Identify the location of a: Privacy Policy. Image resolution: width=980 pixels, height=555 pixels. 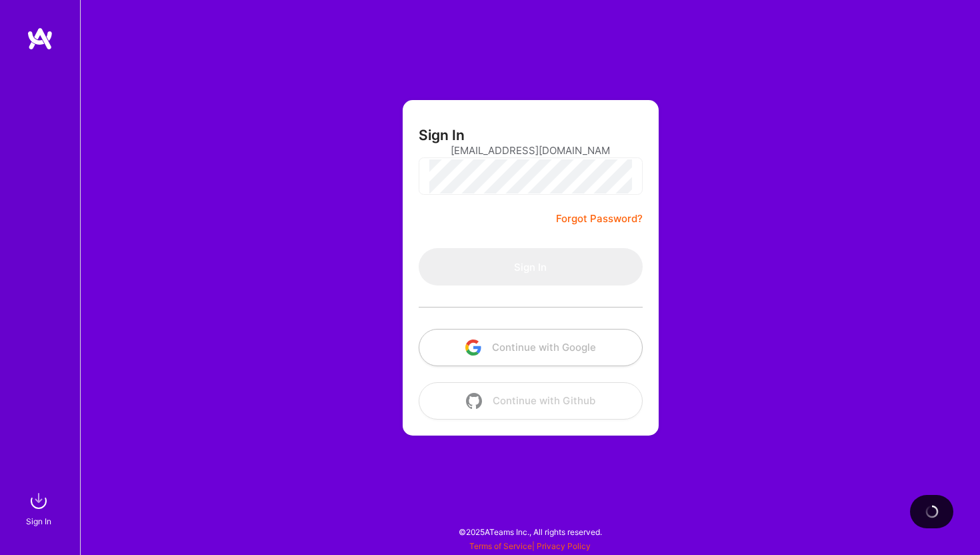
(564, 545).